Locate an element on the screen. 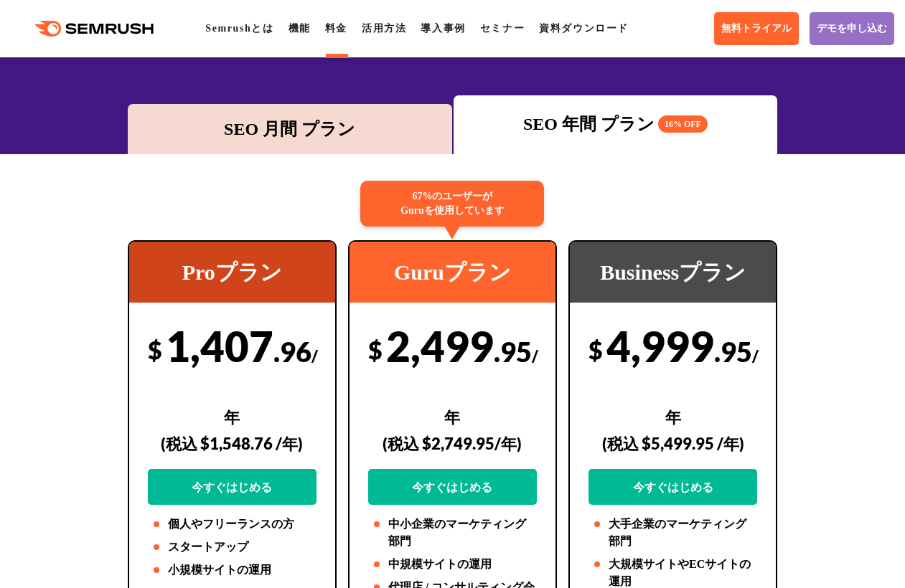  div: Businessプラン is located at coordinates (672, 271).